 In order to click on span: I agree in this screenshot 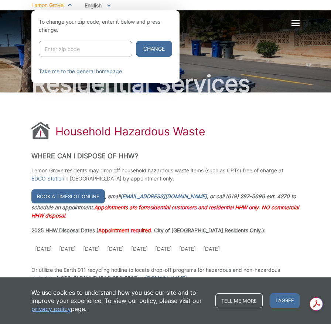, I will do `click(285, 301)`.